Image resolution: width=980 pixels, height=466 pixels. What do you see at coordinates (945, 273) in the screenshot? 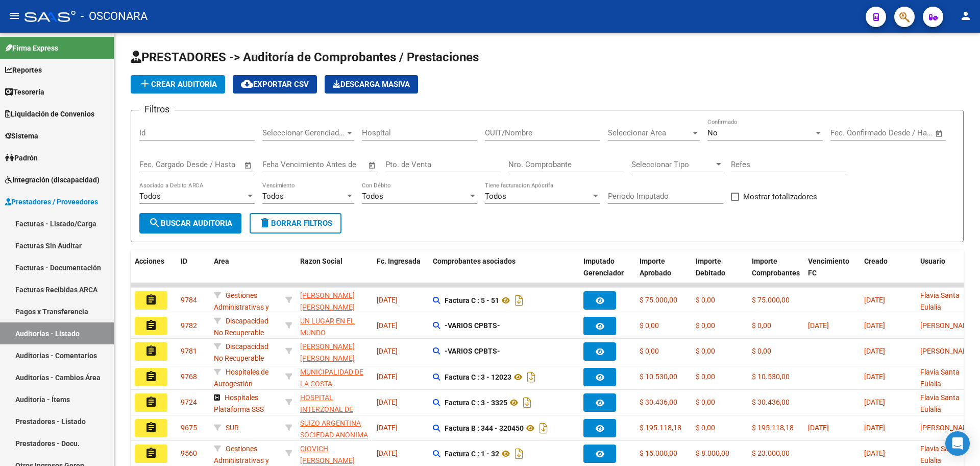
I see `datatable-header-cell: Usuario` at bounding box center [945, 273].